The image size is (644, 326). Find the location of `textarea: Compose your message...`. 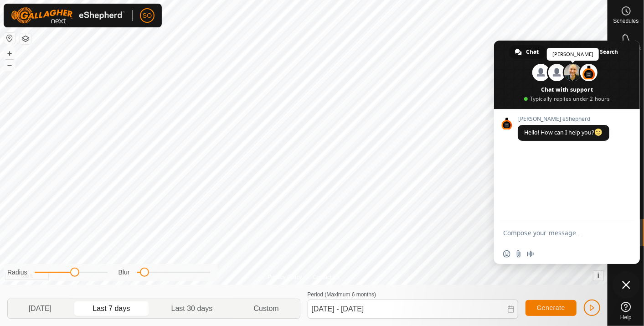

textarea: Compose your message... is located at coordinates (558, 233).